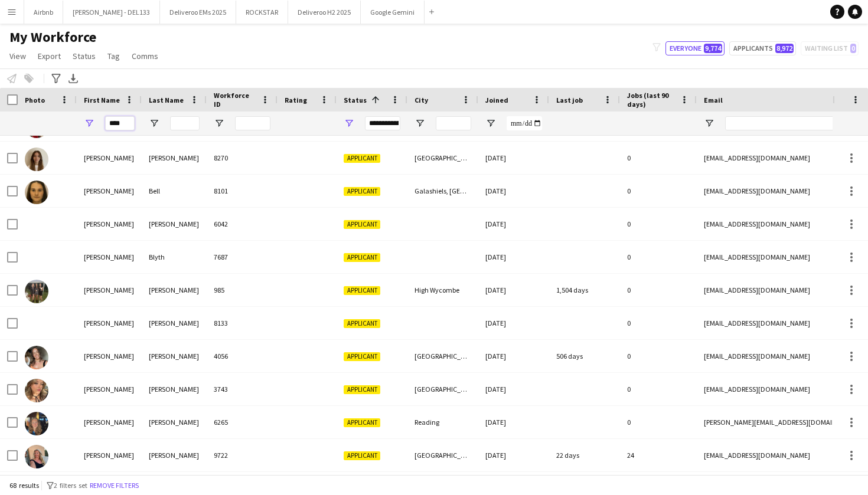  I want to click on img: lucy butler, so click(36, 424).